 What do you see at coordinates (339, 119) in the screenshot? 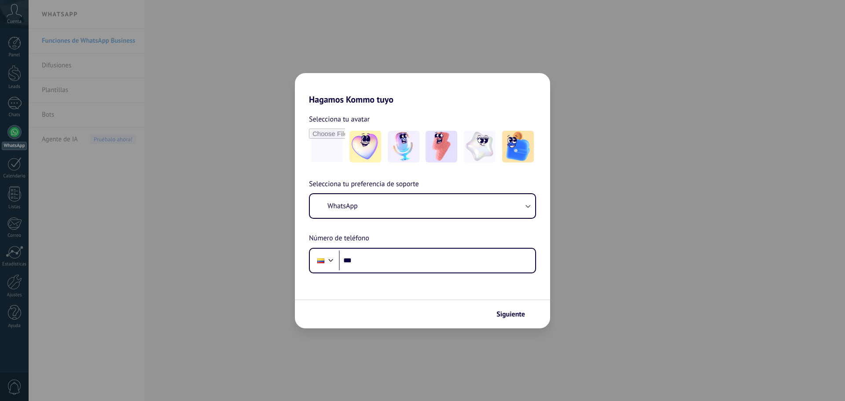
I see `span: Selecciona tu avatar` at bounding box center [339, 119].